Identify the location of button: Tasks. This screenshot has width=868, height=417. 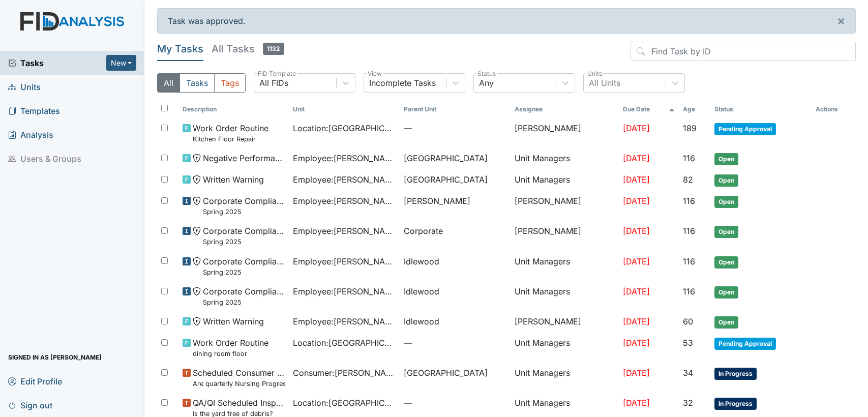
(197, 83).